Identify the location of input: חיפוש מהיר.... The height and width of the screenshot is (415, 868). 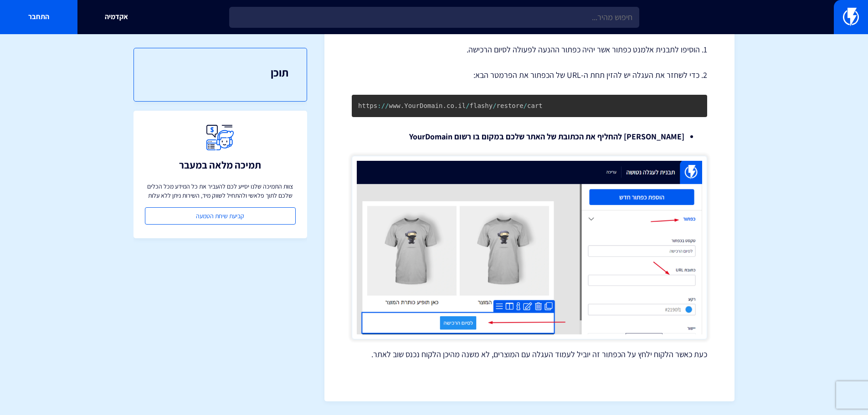
(434, 18).